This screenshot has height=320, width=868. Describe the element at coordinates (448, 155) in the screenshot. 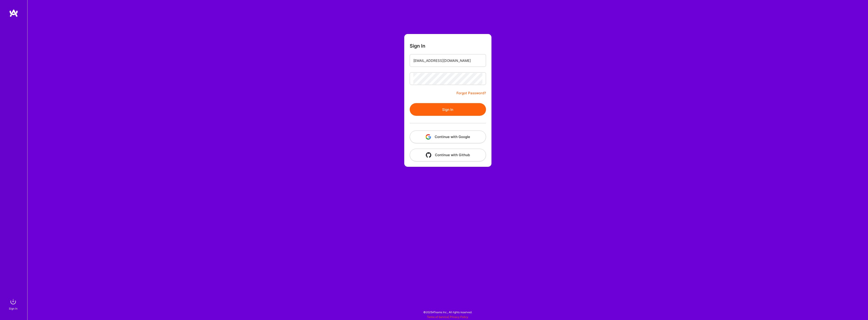

I see `button: Continue with Github` at that location.